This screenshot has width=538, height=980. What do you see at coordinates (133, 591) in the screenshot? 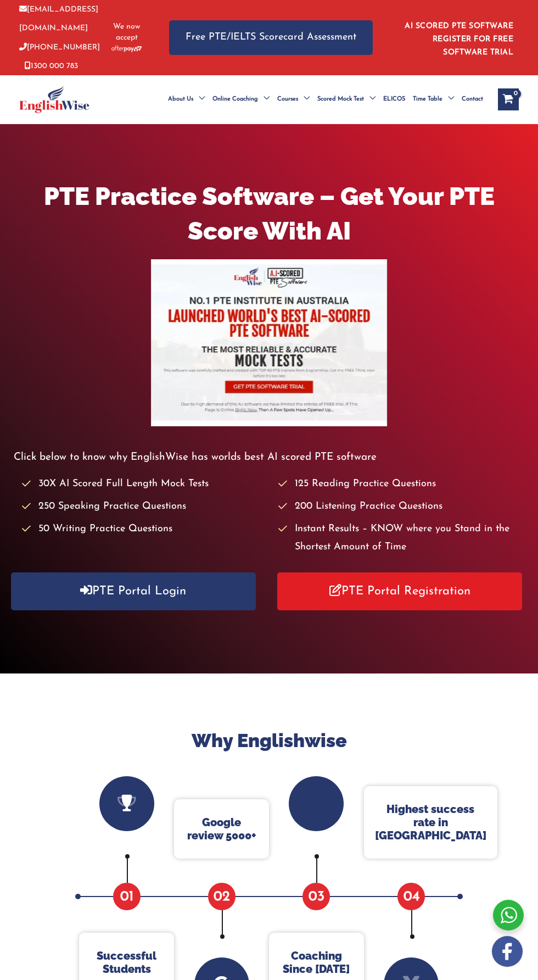
I see `a: PTE Portal Login` at bounding box center [133, 591].